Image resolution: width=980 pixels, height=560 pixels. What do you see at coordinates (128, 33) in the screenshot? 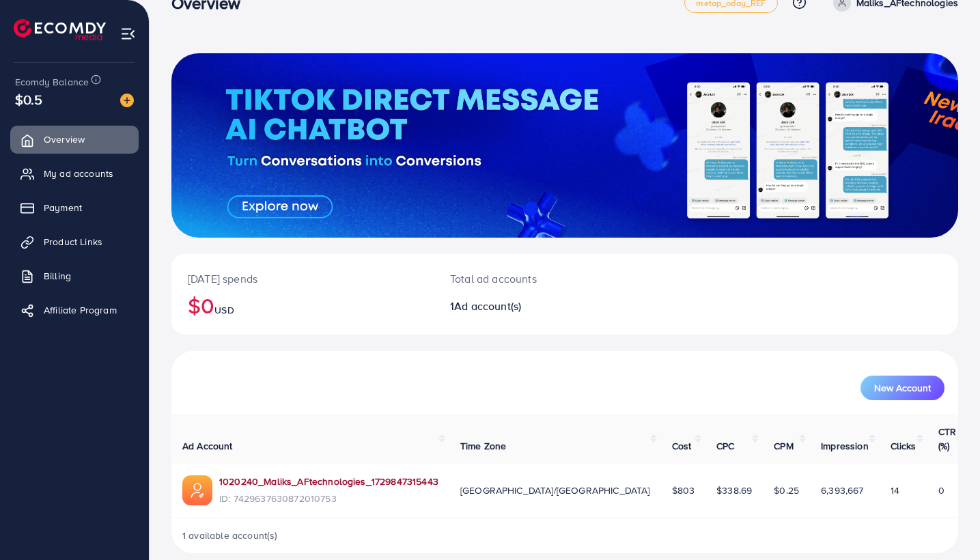
I see `img: menu` at bounding box center [128, 33].